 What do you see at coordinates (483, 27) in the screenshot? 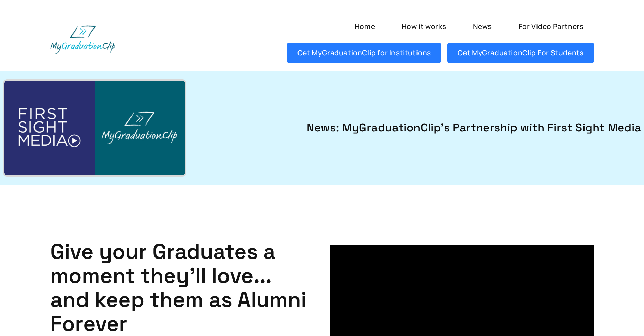
I see `a: News` at bounding box center [483, 27].